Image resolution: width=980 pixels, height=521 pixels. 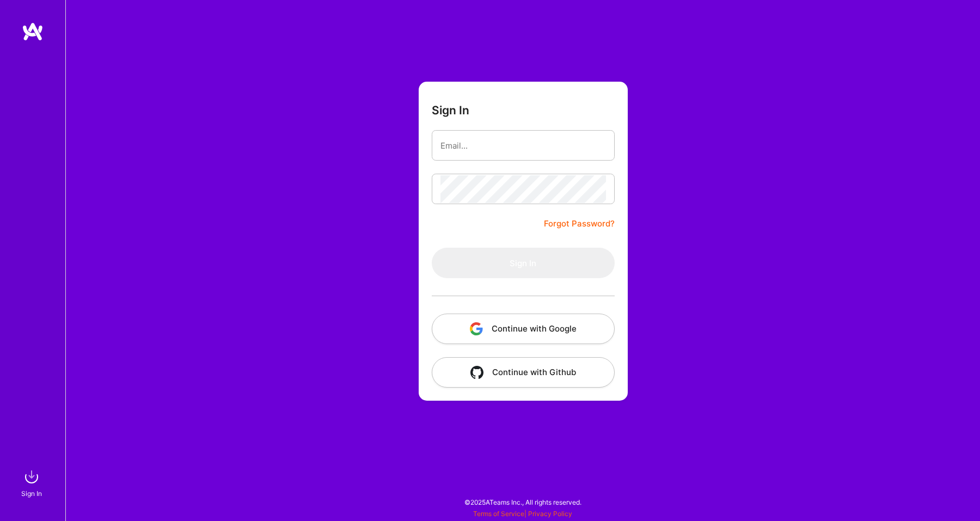 What do you see at coordinates (523, 329) in the screenshot?
I see `button: Continue with Google` at bounding box center [523, 329].